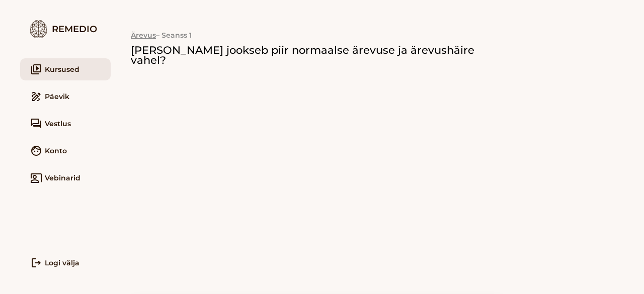 This screenshot has width=644, height=294. Describe the element at coordinates (36, 124) in the screenshot. I see `i: forum` at that location.